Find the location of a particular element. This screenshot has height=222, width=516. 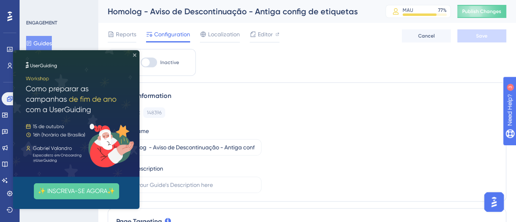

span: Localization is located at coordinates (224, 34).